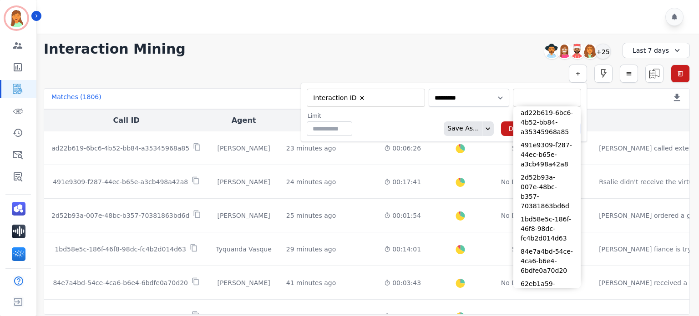  Describe the element at coordinates (120, 283) in the screenshot. I see `p: 84e7a4bd-54ce-4ca6-b6e4-6bdfe0a70d20` at that location.